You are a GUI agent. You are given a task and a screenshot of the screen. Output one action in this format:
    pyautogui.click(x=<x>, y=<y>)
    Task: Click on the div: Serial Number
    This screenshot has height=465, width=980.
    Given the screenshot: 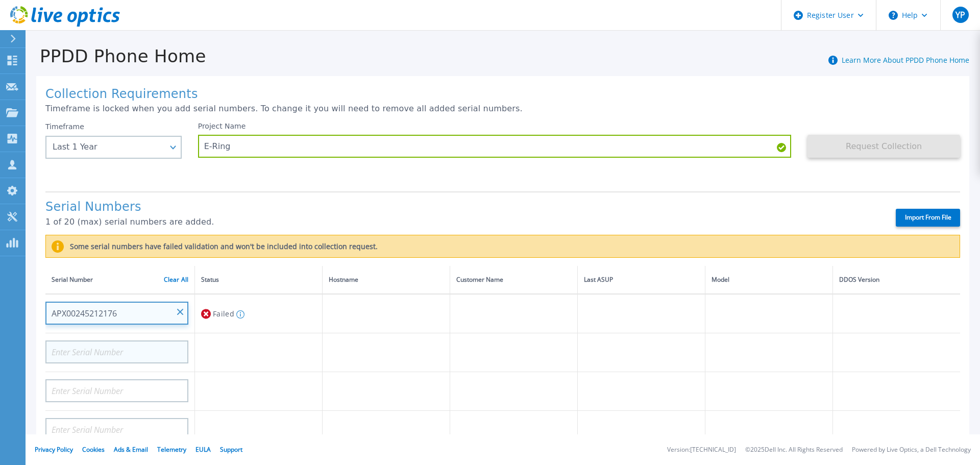 What is the action you would take?
    pyautogui.click(x=120, y=280)
    